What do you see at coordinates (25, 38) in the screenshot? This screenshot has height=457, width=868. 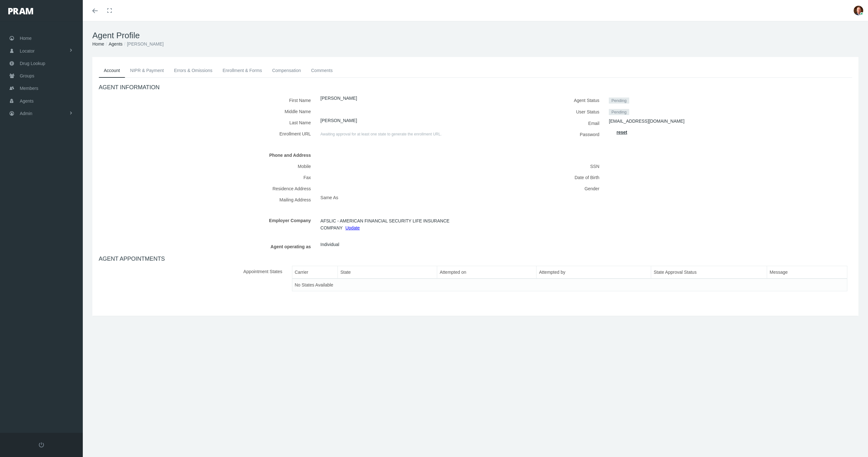 I see `span: Home` at bounding box center [25, 38].